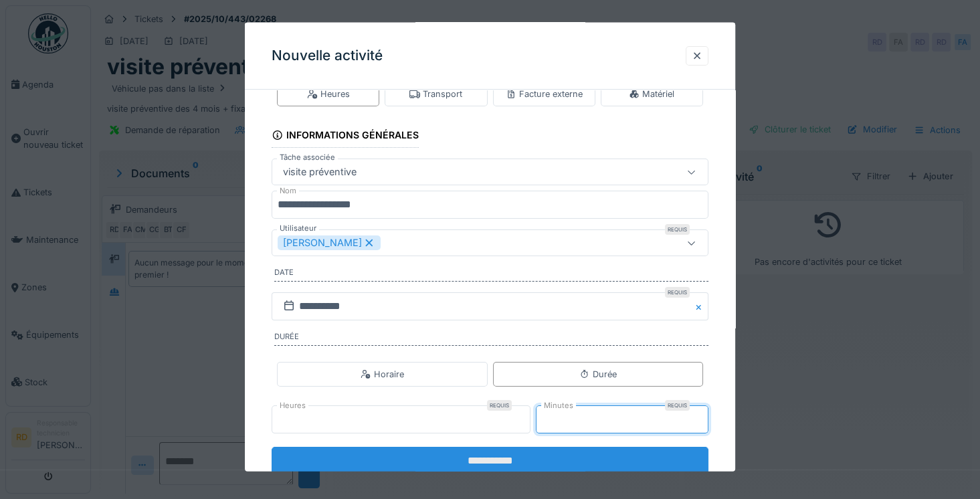  I want to click on label: Minutes, so click(559, 405).